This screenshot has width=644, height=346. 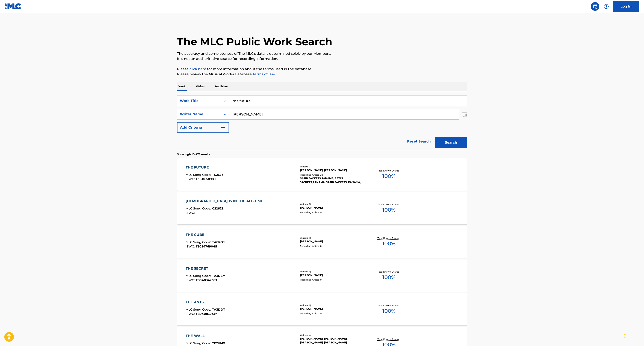 What do you see at coordinates (13, 7) in the screenshot?
I see `img: MLC Logo` at bounding box center [13, 7].